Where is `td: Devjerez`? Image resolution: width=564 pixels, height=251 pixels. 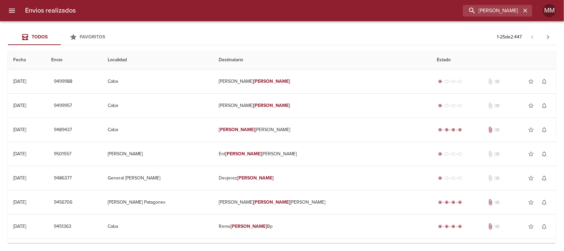
td: Devjerez is located at coordinates (323, 178).